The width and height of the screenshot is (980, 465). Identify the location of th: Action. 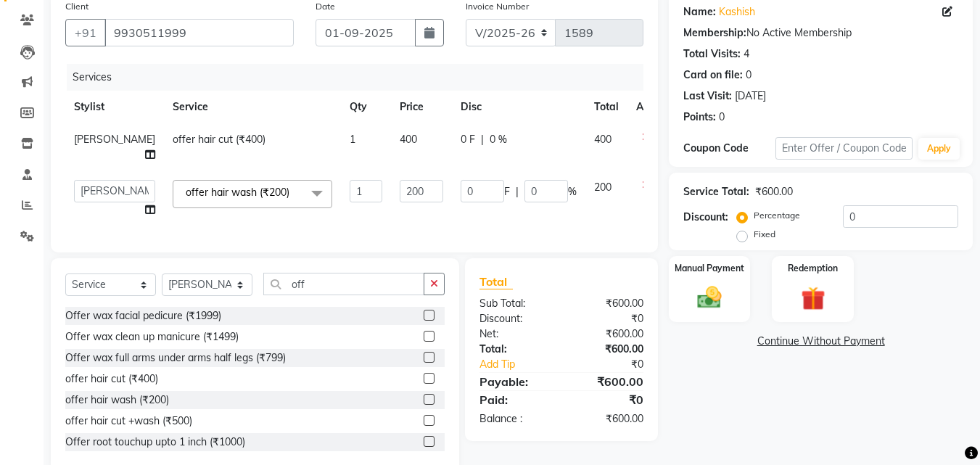
(652, 107).